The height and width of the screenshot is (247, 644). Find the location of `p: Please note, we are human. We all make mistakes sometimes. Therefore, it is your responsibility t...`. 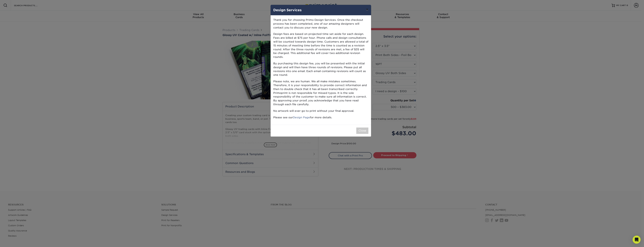

p: Please note, we are human. We all make mistakes sometimes. Therefore, it is your responsibility t... is located at coordinates (321, 93).